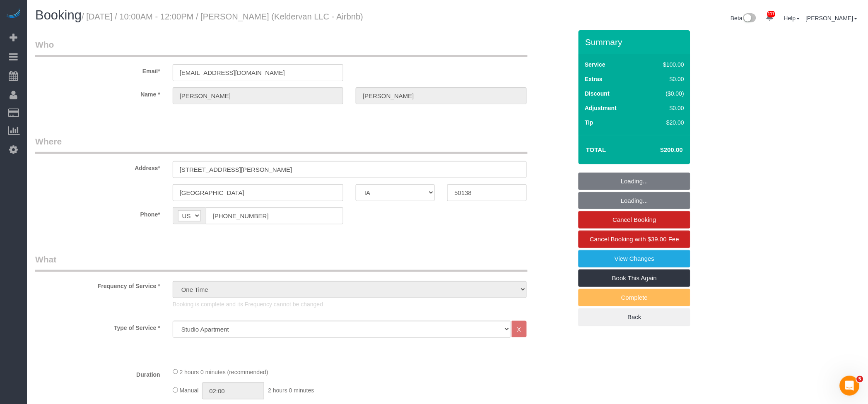 Image resolution: width=868 pixels, height=404 pixels. What do you see at coordinates (596, 149) in the screenshot?
I see `strong: Total` at bounding box center [596, 149].